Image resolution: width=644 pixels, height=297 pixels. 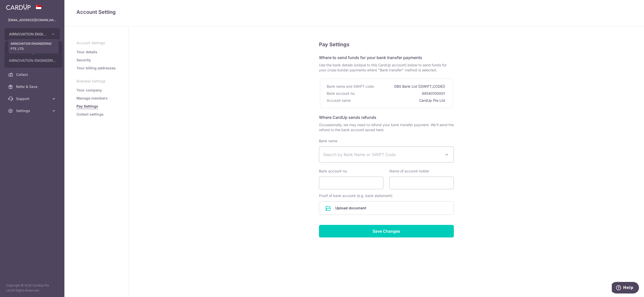 What do you see at coordinates (34, 60) in the screenshot?
I see `a: AIRNOVATION ENGINEERING PTE. LTD.` at bounding box center [34, 60].